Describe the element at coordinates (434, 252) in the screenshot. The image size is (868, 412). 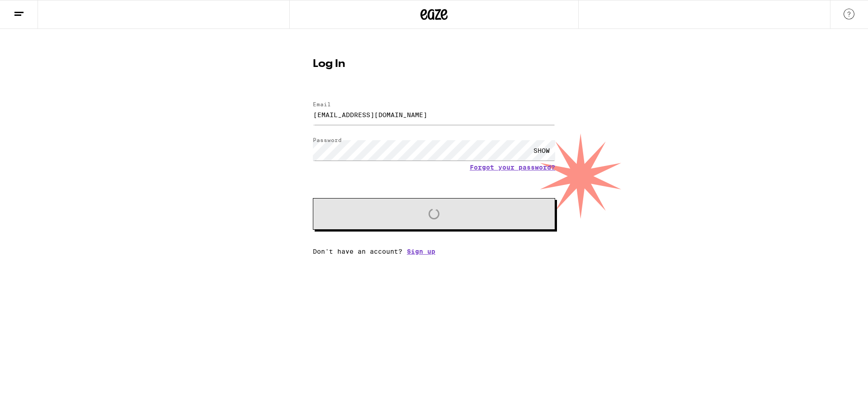
I see `div: Don't have an account?` at that location.